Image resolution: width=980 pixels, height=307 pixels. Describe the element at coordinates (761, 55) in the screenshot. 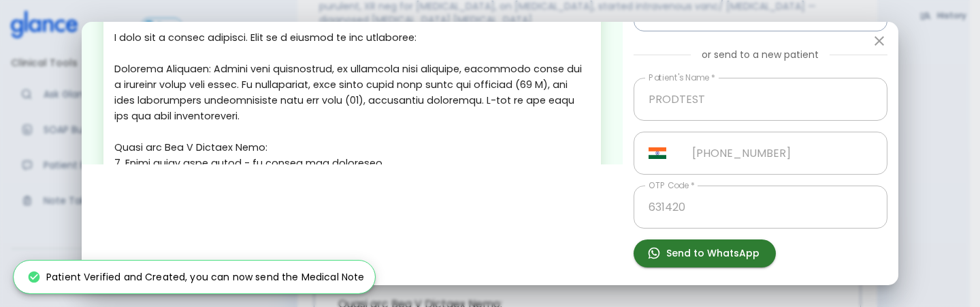

I see `p: or send to a new patient` at that location.